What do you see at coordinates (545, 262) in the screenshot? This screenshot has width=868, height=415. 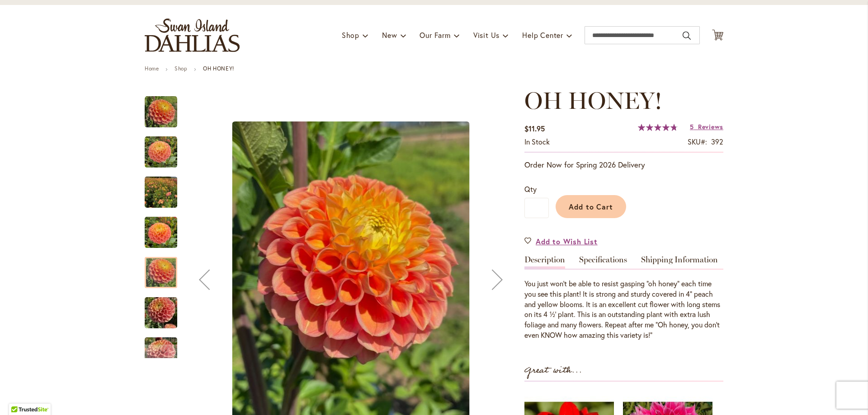 I see `a: Description` at bounding box center [545, 262].